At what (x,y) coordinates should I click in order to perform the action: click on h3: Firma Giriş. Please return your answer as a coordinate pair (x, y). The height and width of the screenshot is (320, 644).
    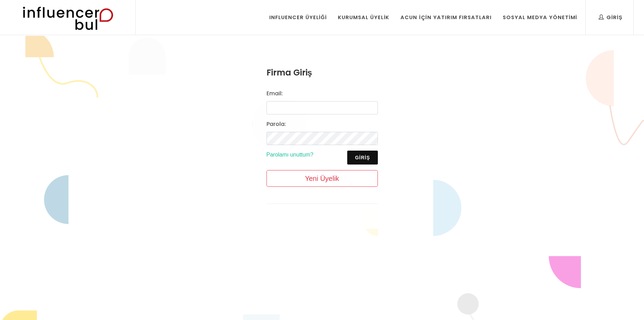
    Looking at the image, I should click on (322, 73).